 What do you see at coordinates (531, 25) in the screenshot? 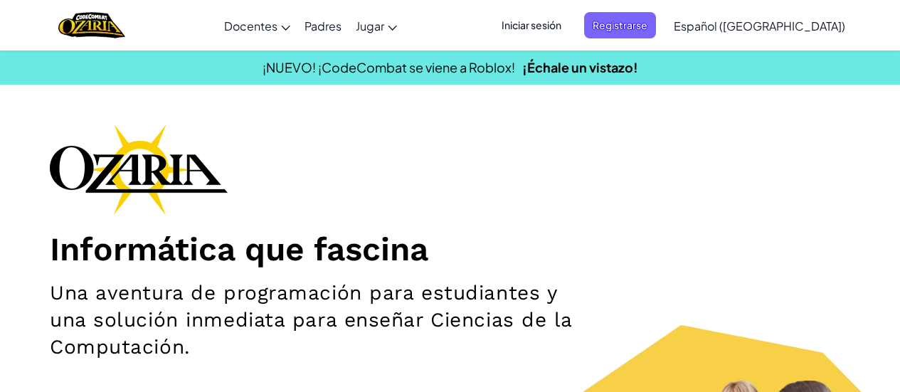
I see `button: Iniciar sesión` at bounding box center [531, 25].